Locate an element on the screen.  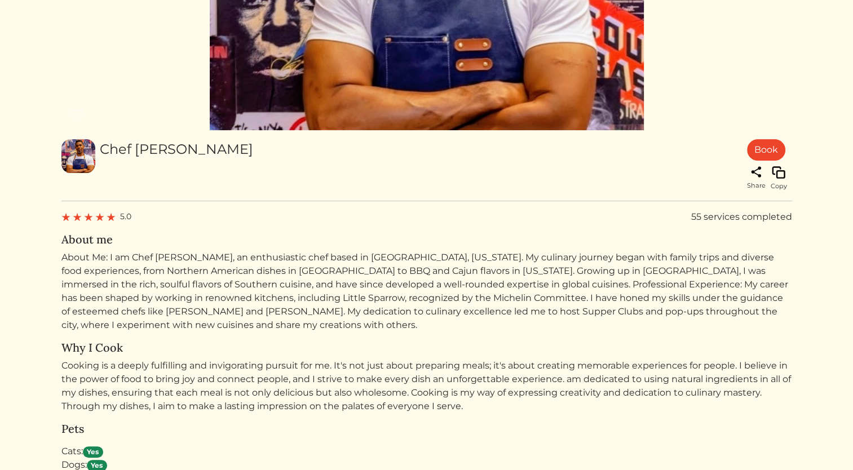
div: Cats: is located at coordinates (427, 451).